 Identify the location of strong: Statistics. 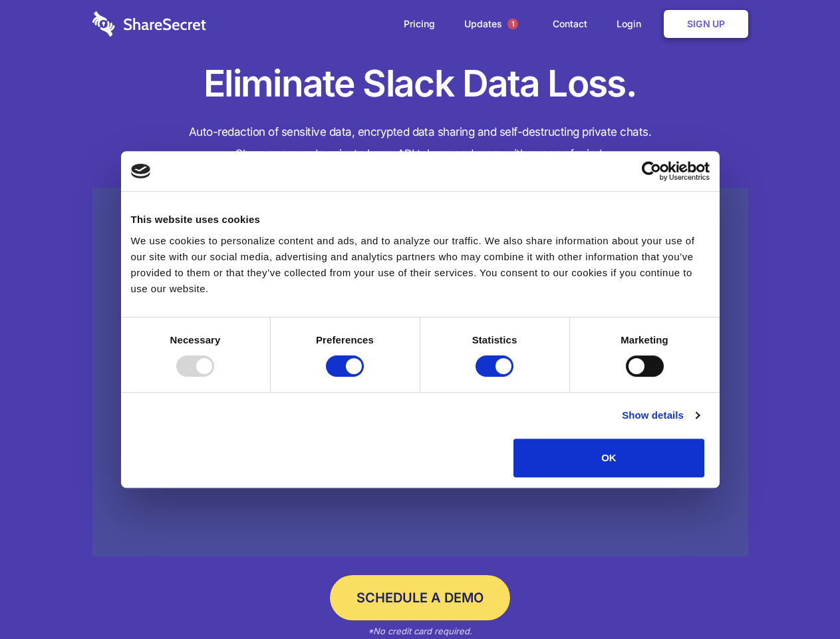
(495, 340).